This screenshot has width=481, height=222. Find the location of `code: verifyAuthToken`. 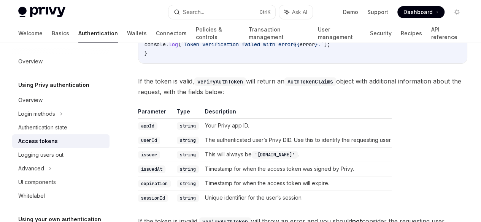

code: verifyAuthToken is located at coordinates (220, 82).